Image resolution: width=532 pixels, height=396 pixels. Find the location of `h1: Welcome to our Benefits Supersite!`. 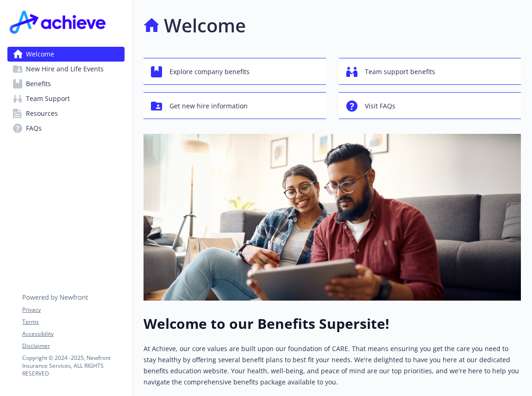

h1: Welcome to our Benefits Supersite! is located at coordinates (332, 323).